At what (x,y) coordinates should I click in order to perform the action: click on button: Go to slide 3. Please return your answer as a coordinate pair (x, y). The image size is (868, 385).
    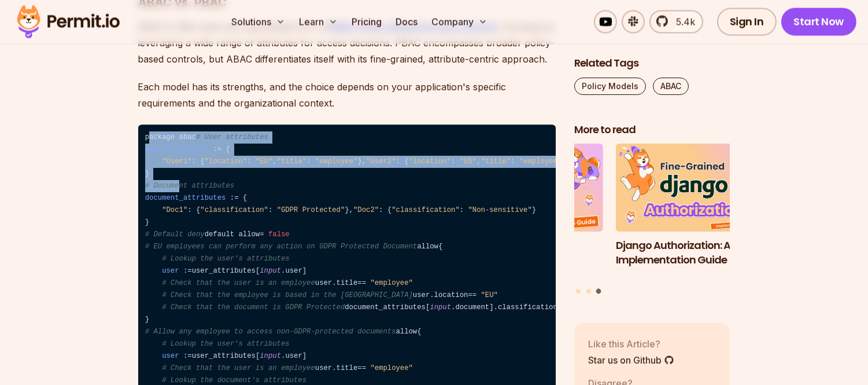
    Looking at the image, I should click on (599, 291).